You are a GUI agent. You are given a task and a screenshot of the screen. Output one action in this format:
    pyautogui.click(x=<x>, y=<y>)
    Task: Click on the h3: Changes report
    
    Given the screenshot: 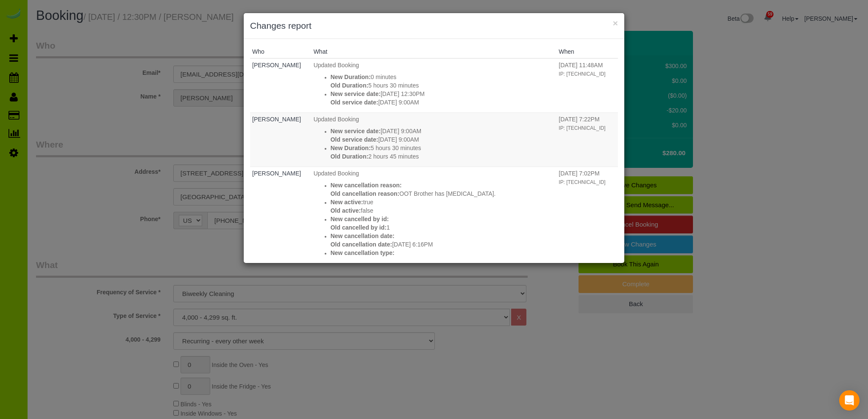 What is the action you would take?
    pyautogui.click(x=434, y=25)
    